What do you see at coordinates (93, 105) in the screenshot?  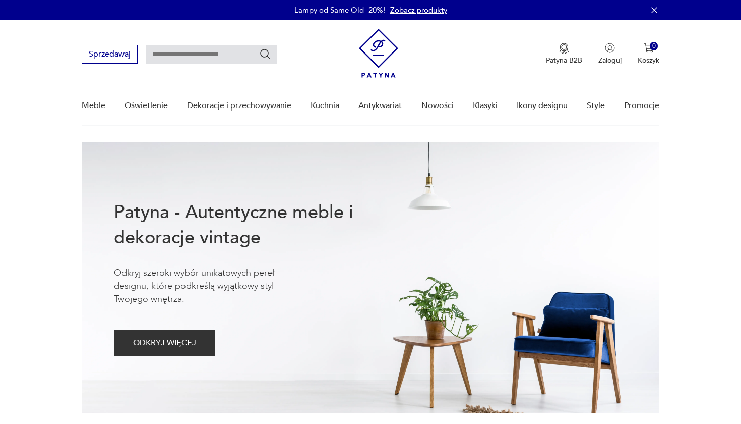 I see `a: Meble` at bounding box center [93, 105].